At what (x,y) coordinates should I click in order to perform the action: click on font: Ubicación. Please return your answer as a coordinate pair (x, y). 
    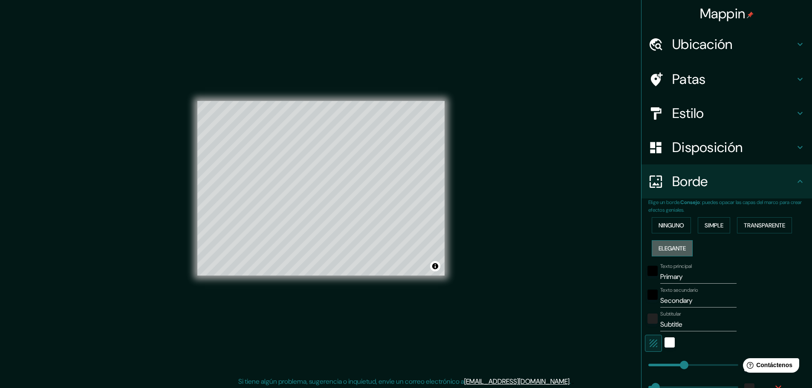
    Looking at the image, I should click on (703, 44).